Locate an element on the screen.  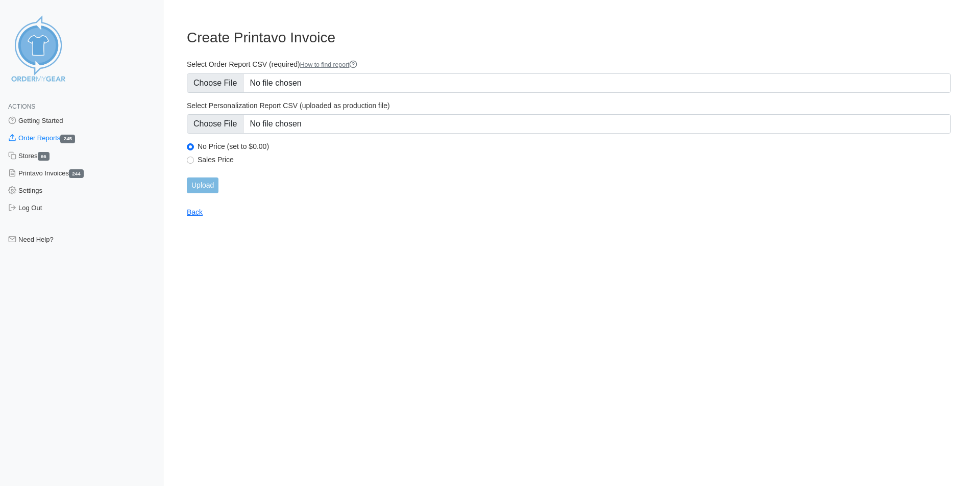
label: Select Personalization Report CSV (uploaded as production file) is located at coordinates (569, 105).